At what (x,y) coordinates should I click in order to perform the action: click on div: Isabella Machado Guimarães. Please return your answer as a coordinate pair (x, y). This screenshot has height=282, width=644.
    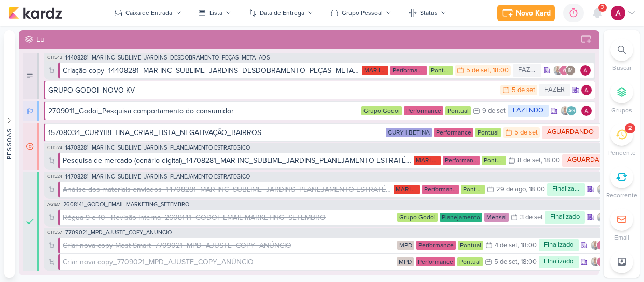
    Looking at the image, I should click on (570, 70).